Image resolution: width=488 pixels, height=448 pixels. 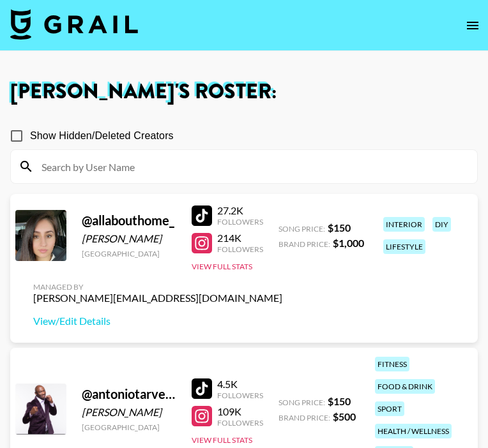 I want to click on span: Show Hidden/Deleted Creators, so click(x=101, y=136).